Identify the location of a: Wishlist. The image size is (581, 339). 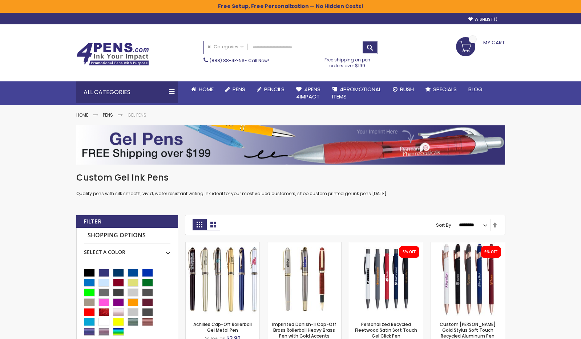
(483, 19).